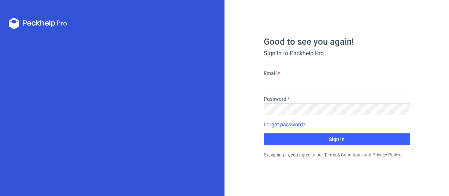  What do you see at coordinates (270, 73) in the screenshot?
I see `label: Email` at bounding box center [270, 73].